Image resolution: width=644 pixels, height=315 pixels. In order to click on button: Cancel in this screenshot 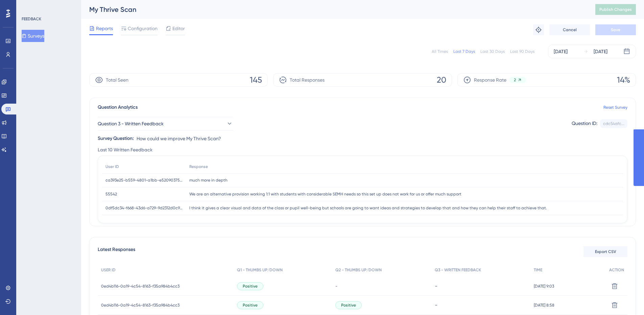, I will do `click(570, 30)`.